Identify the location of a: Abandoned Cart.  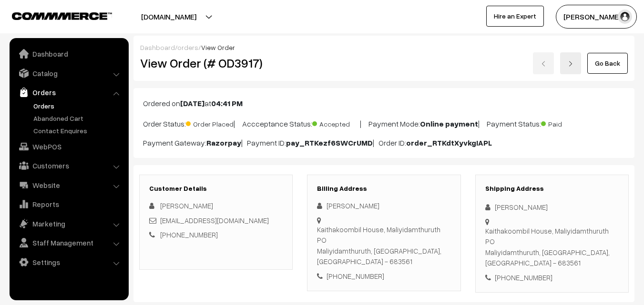
(78, 118).